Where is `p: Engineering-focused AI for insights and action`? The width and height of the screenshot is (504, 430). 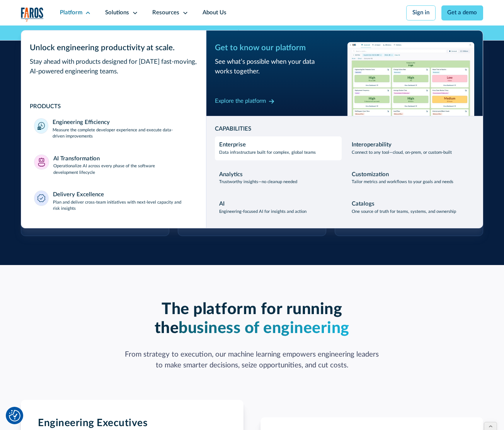
p: Engineering-focused AI for insights and action is located at coordinates (263, 212).